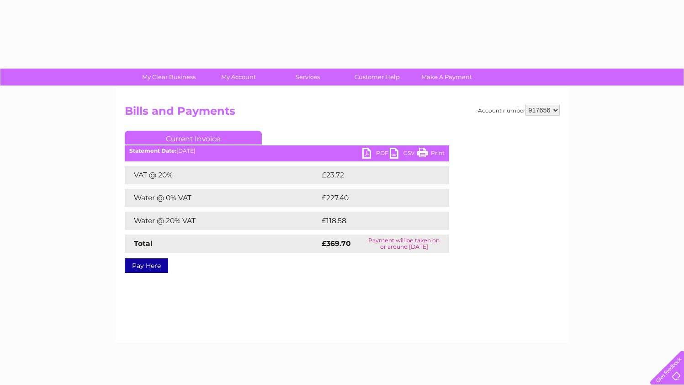 Image resolution: width=684 pixels, height=385 pixels. I want to click on a: Print, so click(431, 154).